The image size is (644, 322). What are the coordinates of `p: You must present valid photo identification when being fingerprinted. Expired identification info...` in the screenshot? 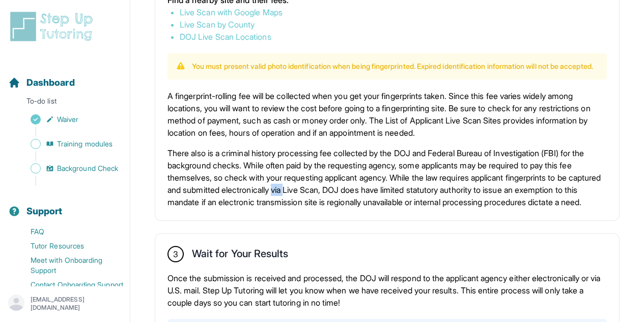 It's located at (393, 66).